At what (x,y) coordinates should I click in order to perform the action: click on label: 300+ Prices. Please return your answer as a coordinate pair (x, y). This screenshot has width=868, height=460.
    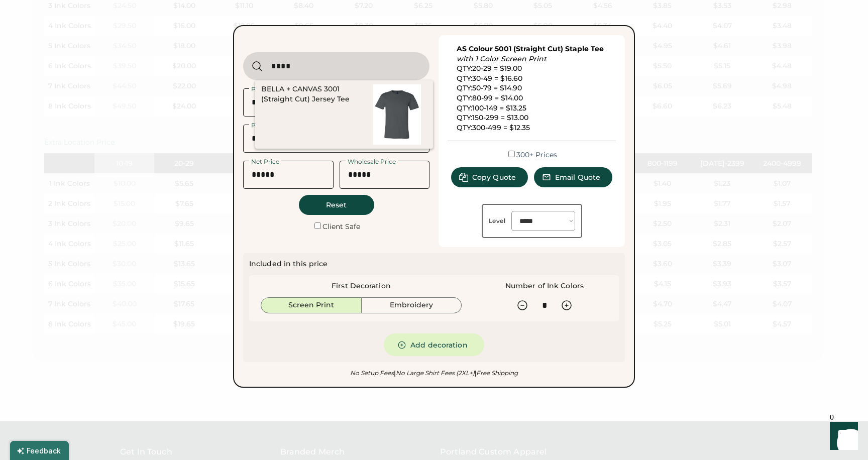
    Looking at the image, I should click on (536, 155).